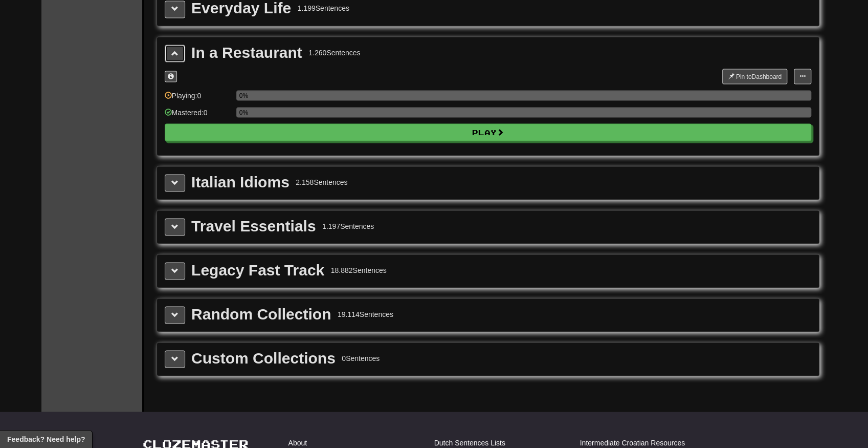 The image size is (868, 448). What do you see at coordinates (366, 314) in the screenshot?
I see `div: 19.114 Sentences` at bounding box center [366, 314].